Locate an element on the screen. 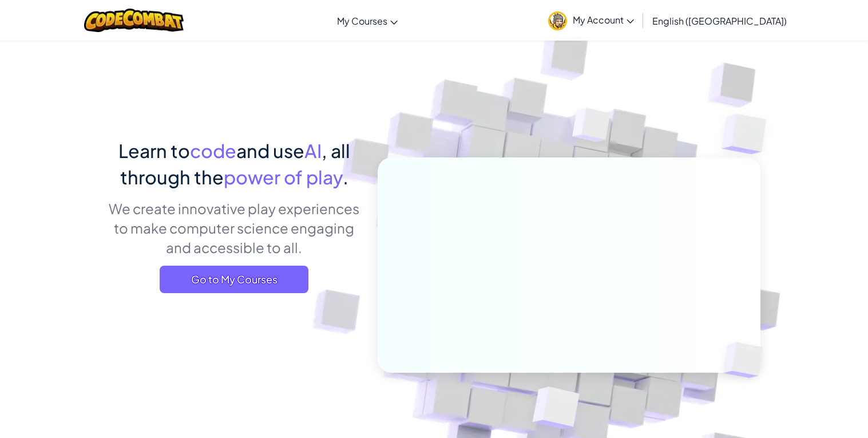  a: Go to My Courses is located at coordinates (234, 279).